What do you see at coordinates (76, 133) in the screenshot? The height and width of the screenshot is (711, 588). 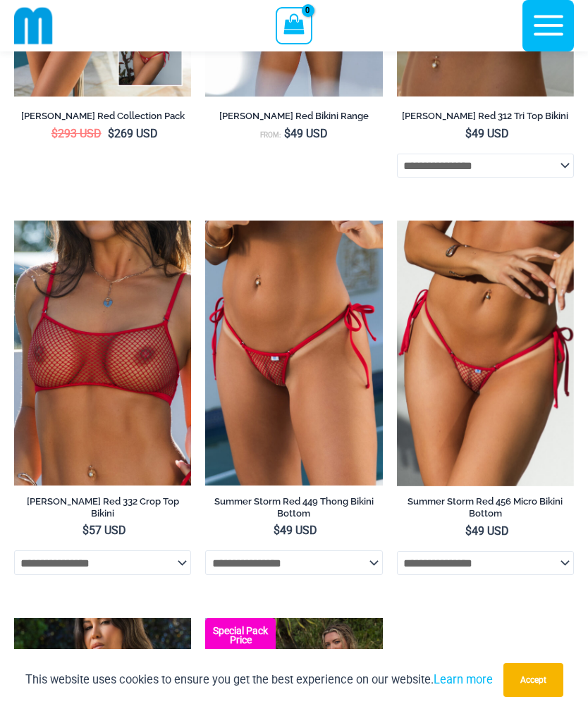 I see `bdi: 293 USD` at bounding box center [76, 133].